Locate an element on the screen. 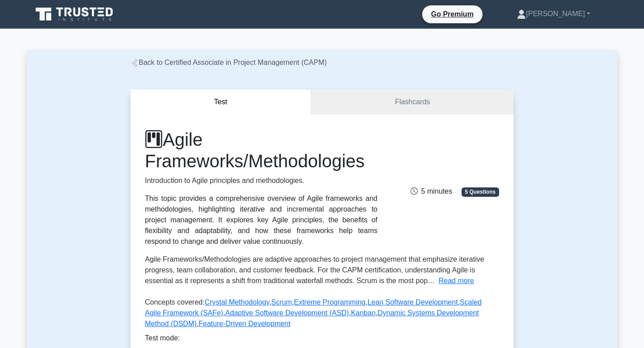  a: Back to Certified Associate in Project Management (CAPM) is located at coordinates (229, 62).